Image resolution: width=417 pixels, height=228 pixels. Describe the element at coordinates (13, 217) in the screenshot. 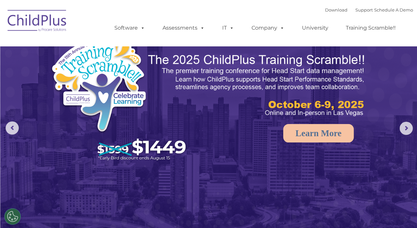

I see `button: Cookies Settings` at that location.